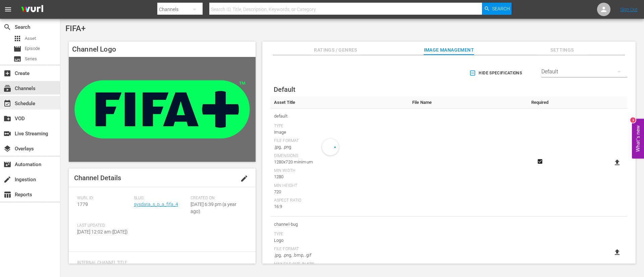  What do you see at coordinates (7, 73) in the screenshot?
I see `span: Create` at bounding box center [7, 73].